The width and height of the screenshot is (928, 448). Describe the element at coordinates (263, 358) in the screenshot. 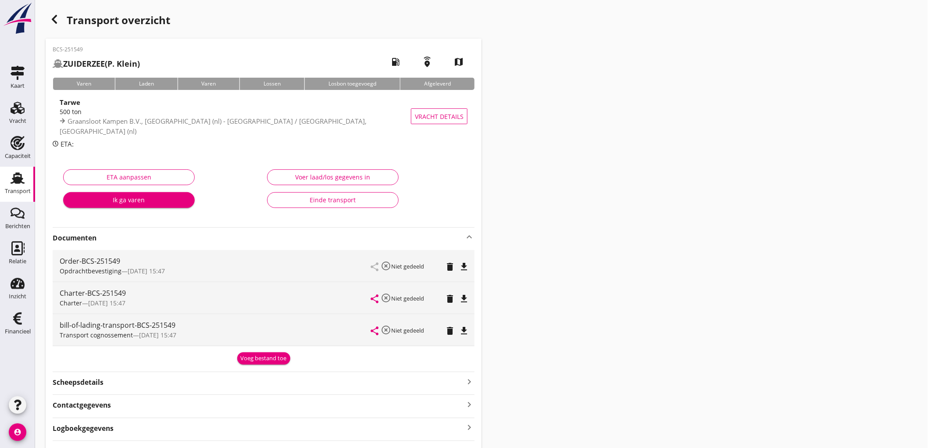

I see `div: Voeg bestand toe` at that location.